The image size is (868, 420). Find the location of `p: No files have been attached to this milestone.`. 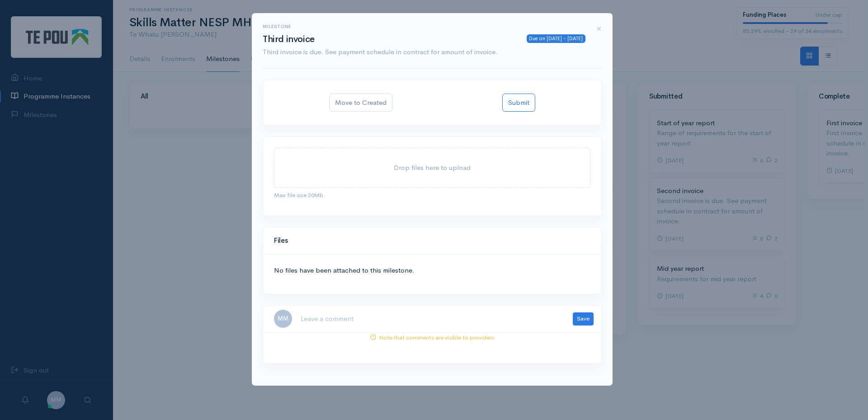

p: No files have been attached to this milestone. is located at coordinates (432, 270).